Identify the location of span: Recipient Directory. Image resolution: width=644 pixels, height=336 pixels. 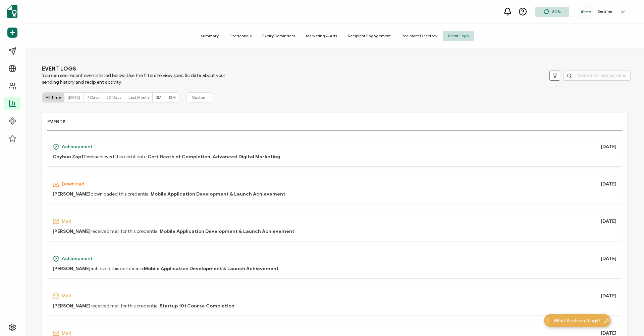
(420, 36).